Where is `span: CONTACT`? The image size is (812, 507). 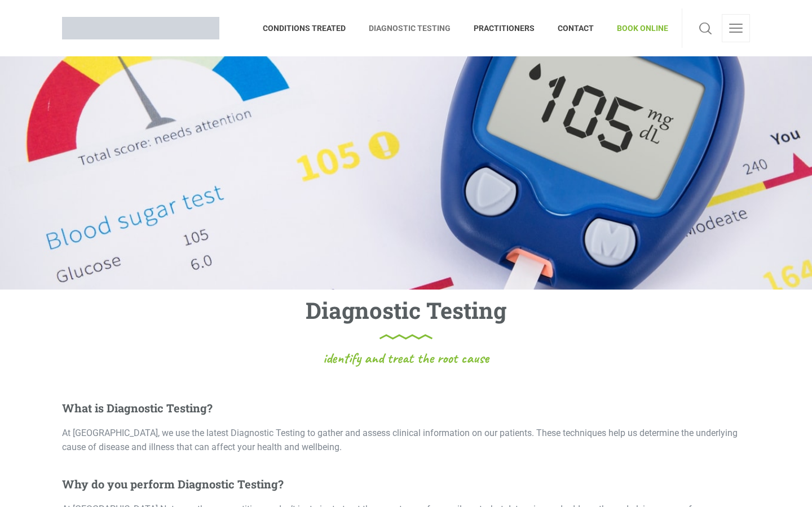 span: CONTACT is located at coordinates (576, 28).